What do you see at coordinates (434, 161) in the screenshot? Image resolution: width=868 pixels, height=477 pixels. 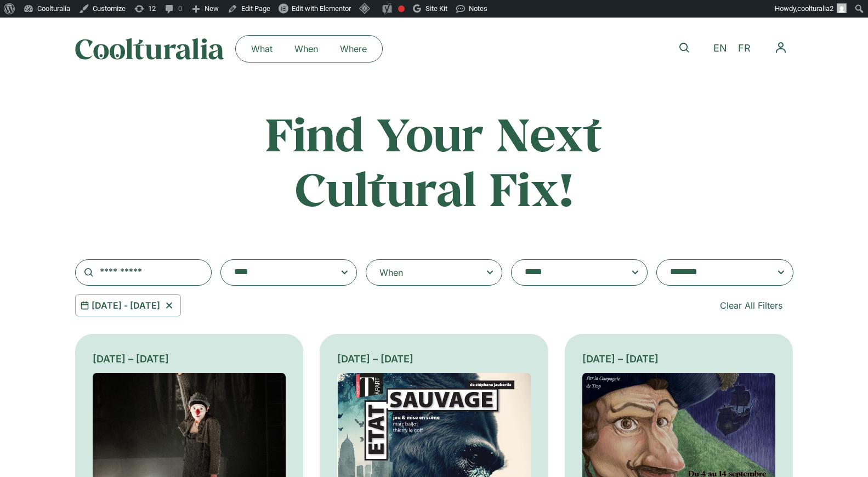 I see `h2: Find Your Next Cultural Fix!` at bounding box center [434, 161].